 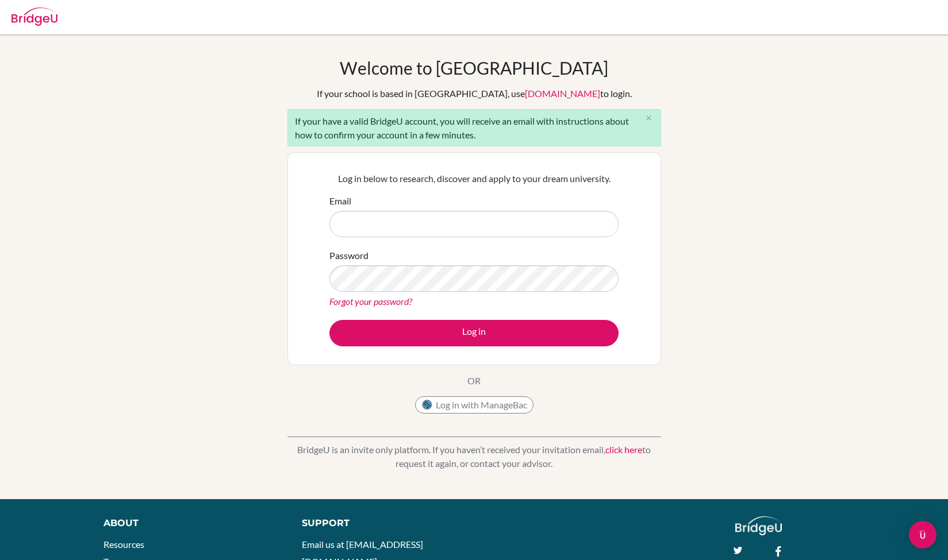 What do you see at coordinates (124, 544) in the screenshot?
I see `a: Resources` at bounding box center [124, 544].